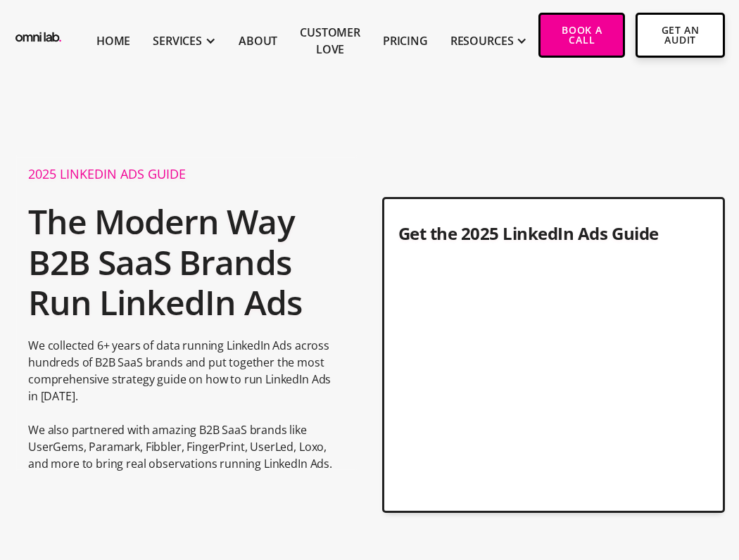 The width and height of the screenshot is (739, 560). What do you see at coordinates (113, 41) in the screenshot?
I see `a: Home` at bounding box center [113, 41].